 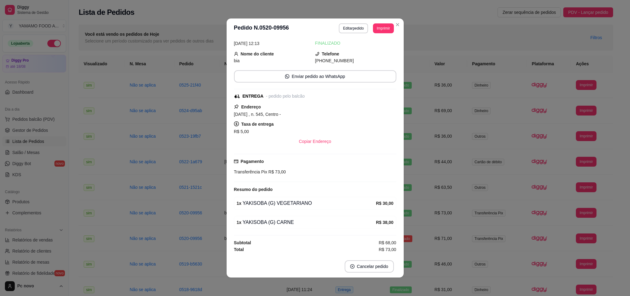 I want to click on strong: Endereço, so click(x=251, y=107).